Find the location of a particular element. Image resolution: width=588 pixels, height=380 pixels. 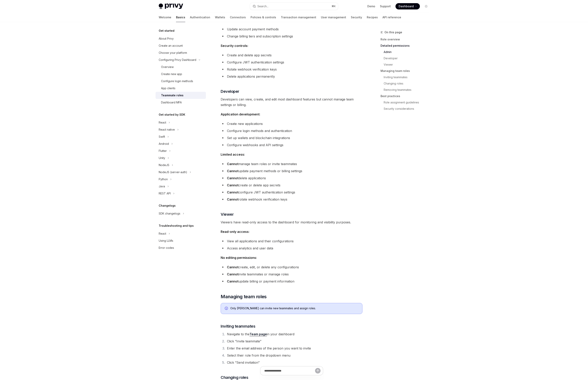

li: Click “Send invitation” is located at coordinates (294, 362).